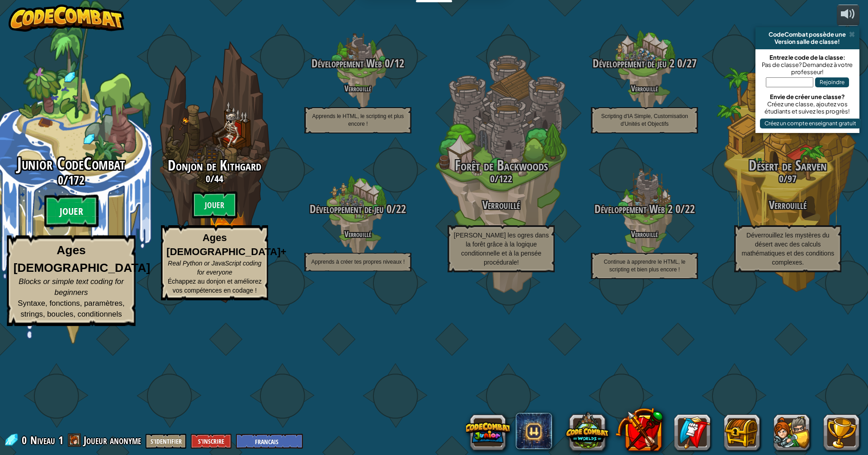 Image resolution: width=868 pixels, height=455 pixels. I want to click on span: Développement de jeu, so click(347, 209).